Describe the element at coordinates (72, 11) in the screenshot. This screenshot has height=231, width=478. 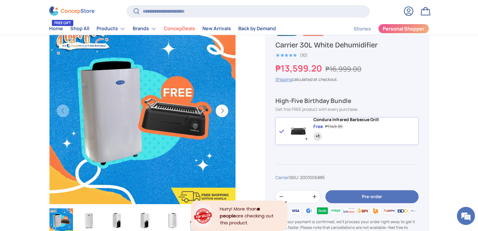
I see `a: ConcepStore` at that location.